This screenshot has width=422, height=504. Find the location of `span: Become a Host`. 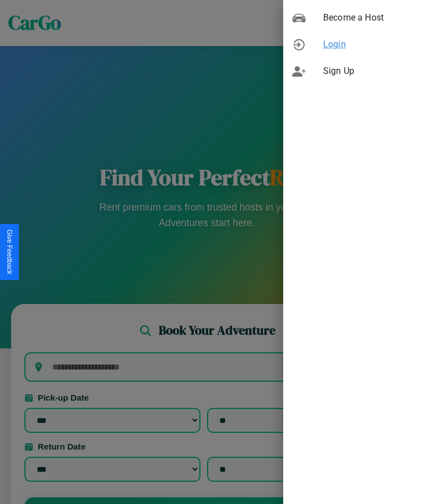

span: Become a Host is located at coordinates (368, 18).